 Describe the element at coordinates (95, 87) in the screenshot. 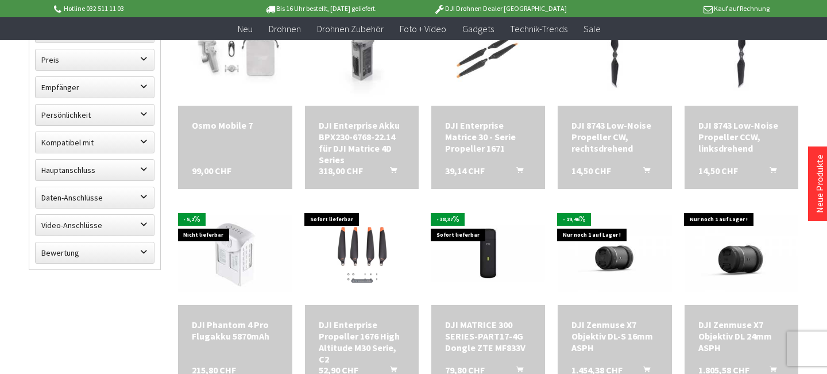

I see `label: Empfänger` at that location.